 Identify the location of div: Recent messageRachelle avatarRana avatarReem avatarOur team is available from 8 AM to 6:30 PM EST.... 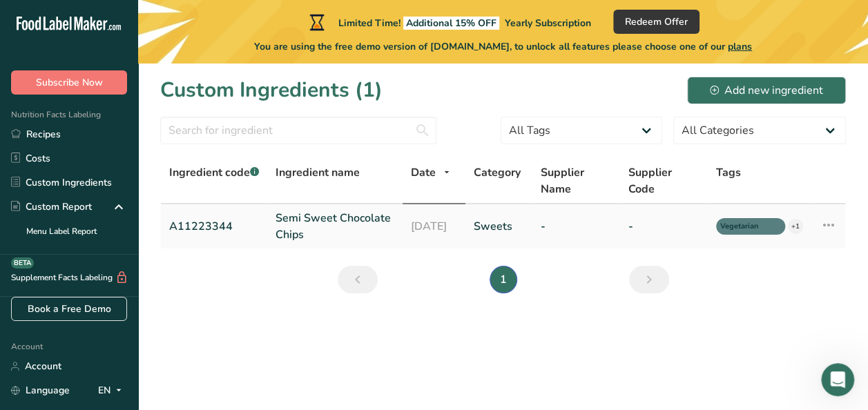
(138, 198).